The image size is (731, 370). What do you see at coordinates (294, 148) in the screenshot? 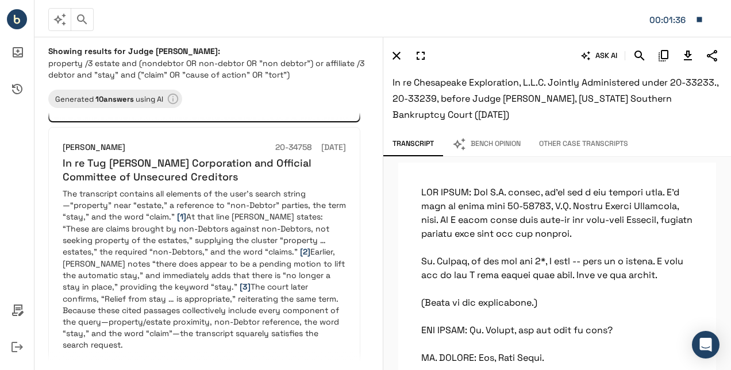
I see `h6: 20-34758` at bounding box center [294, 148].